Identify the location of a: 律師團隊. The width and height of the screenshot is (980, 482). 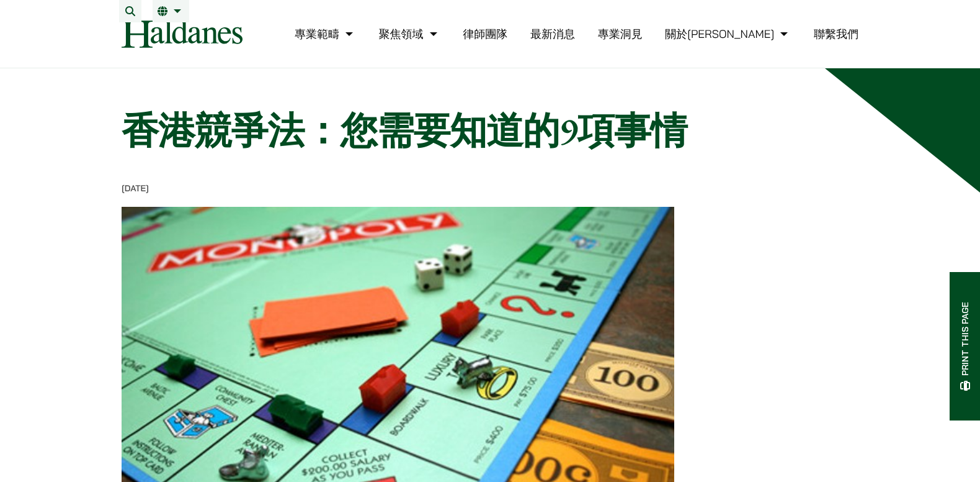
(485, 34).